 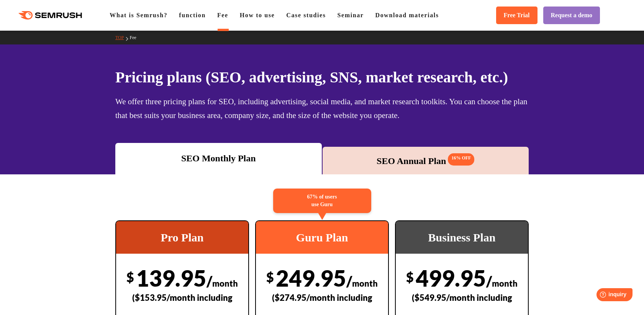 What do you see at coordinates (257, 15) in the screenshot?
I see `font: How to use` at bounding box center [257, 15].